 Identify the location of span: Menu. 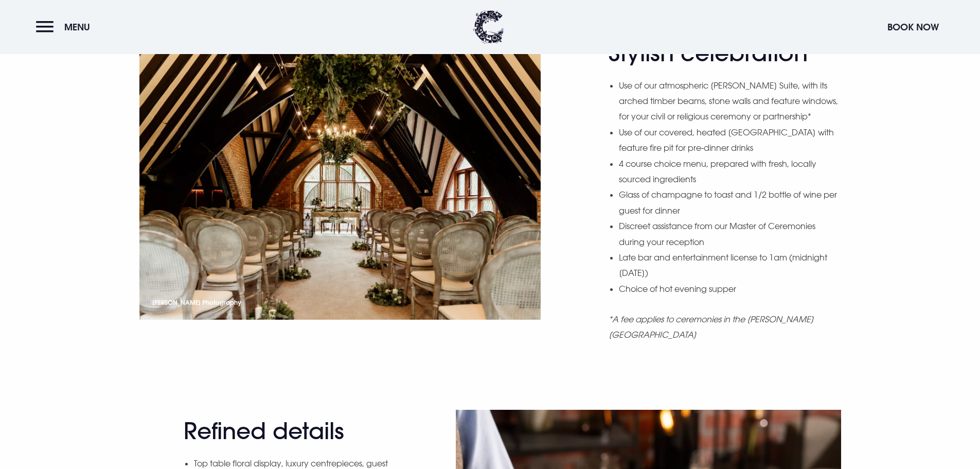
(77, 27).